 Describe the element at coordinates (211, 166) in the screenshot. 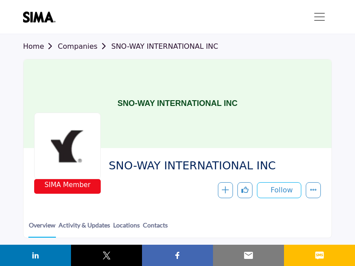

I see `span: SNO-WAY INTERNATIONAL INC` at that location.